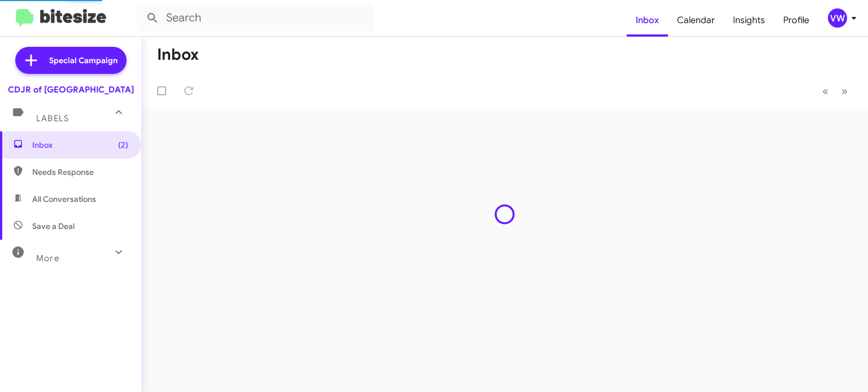 The image size is (868, 392). Describe the element at coordinates (64, 199) in the screenshot. I see `span: All Conversations` at that location.